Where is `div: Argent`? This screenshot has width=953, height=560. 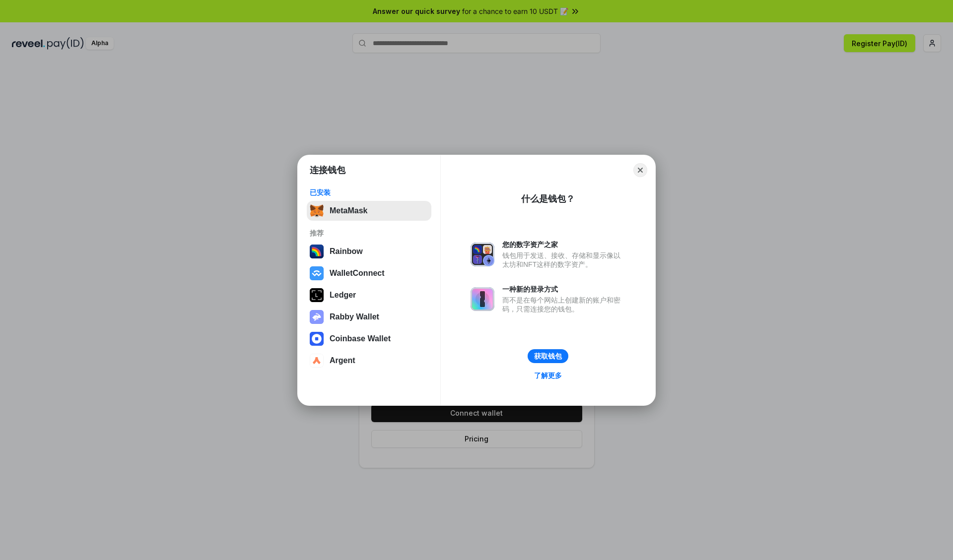 div: Argent is located at coordinates (343, 361).